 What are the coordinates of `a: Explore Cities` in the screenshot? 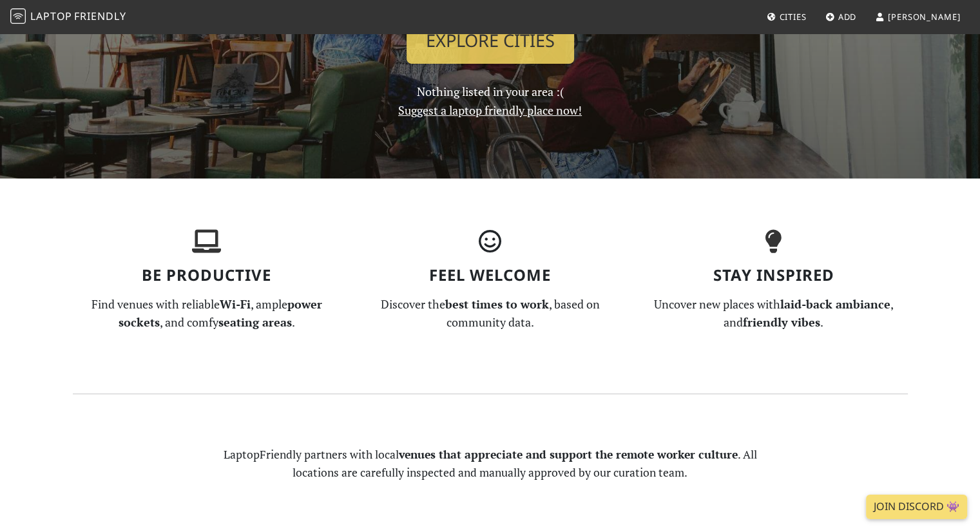 It's located at (490, 41).